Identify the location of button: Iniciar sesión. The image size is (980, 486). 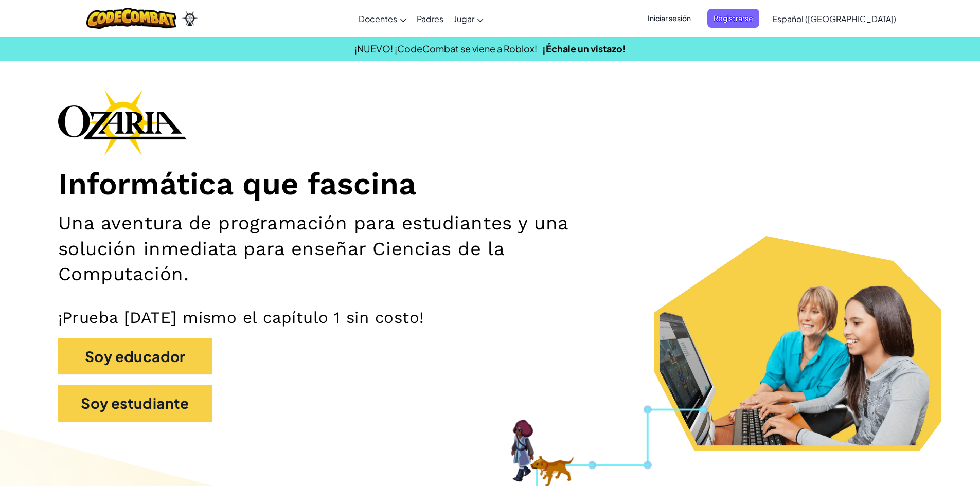
(669, 18).